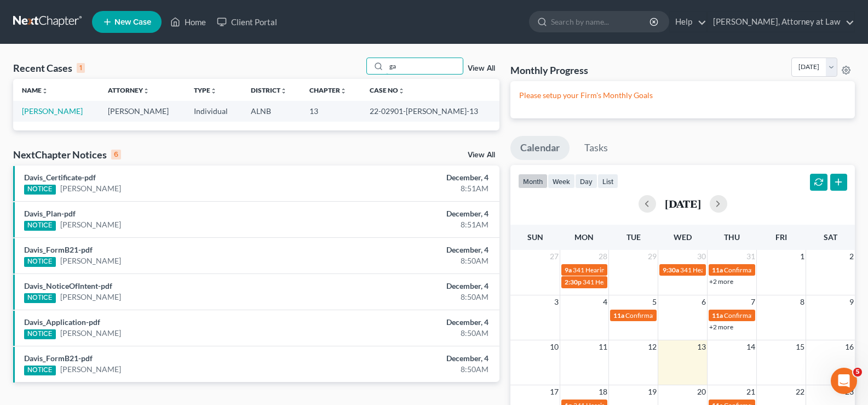 This screenshot has width=868, height=405. What do you see at coordinates (58, 357) in the screenshot?
I see `a: Davis_FormB21-pdf` at bounding box center [58, 357].